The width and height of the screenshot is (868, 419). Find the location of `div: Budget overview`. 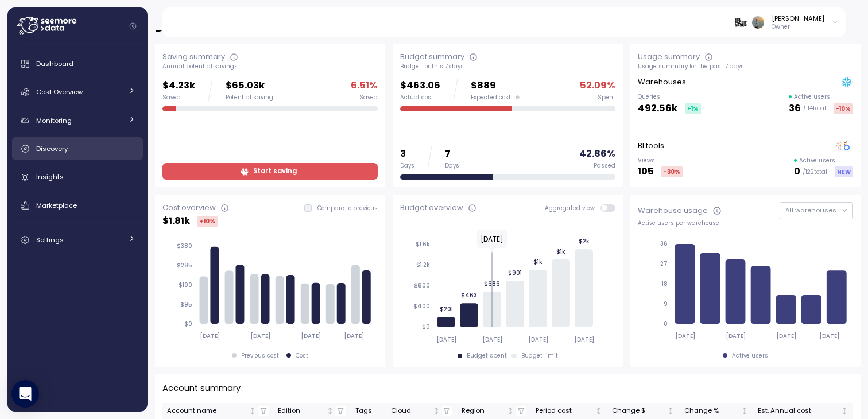

div: Budget overview is located at coordinates (432, 208).